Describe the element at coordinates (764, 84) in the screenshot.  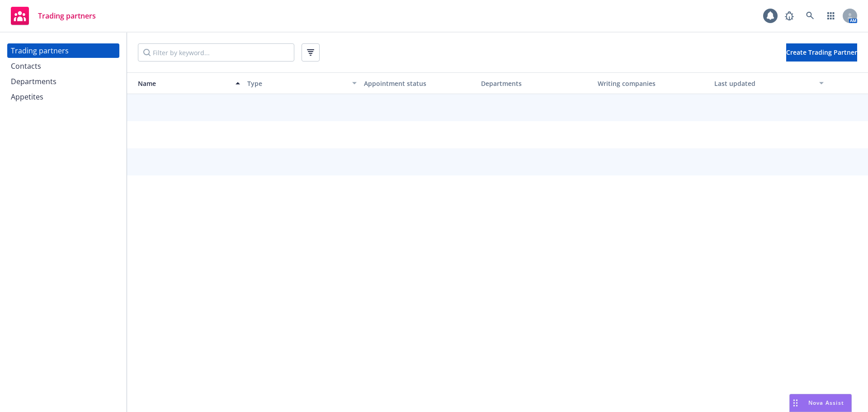
I see `div: Last updated` at that location.